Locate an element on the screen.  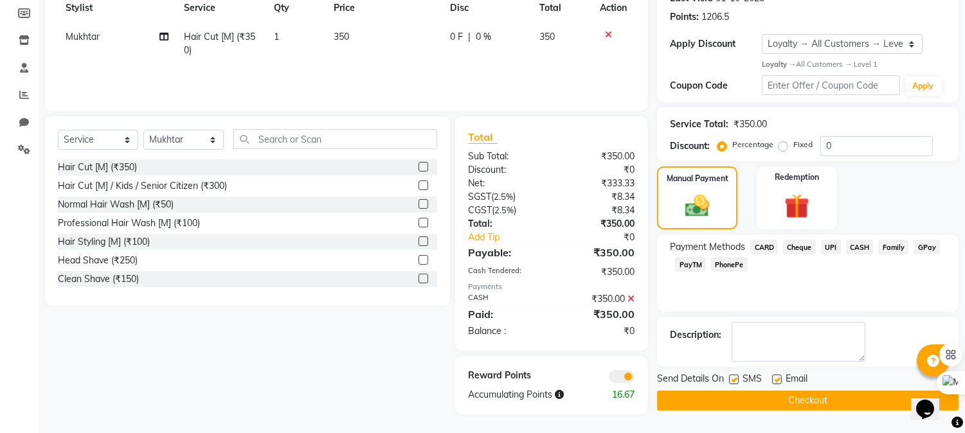
span: Payment Methods is located at coordinates (707, 247).